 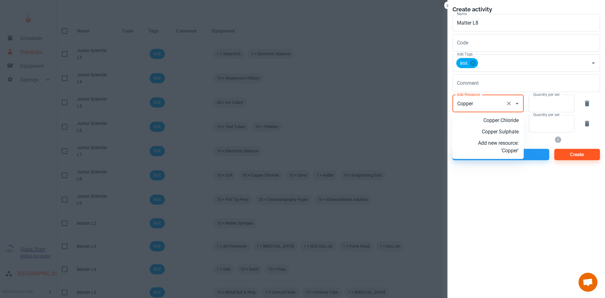 What do you see at coordinates (577, 154) in the screenshot?
I see `button: Create` at bounding box center [577, 154].